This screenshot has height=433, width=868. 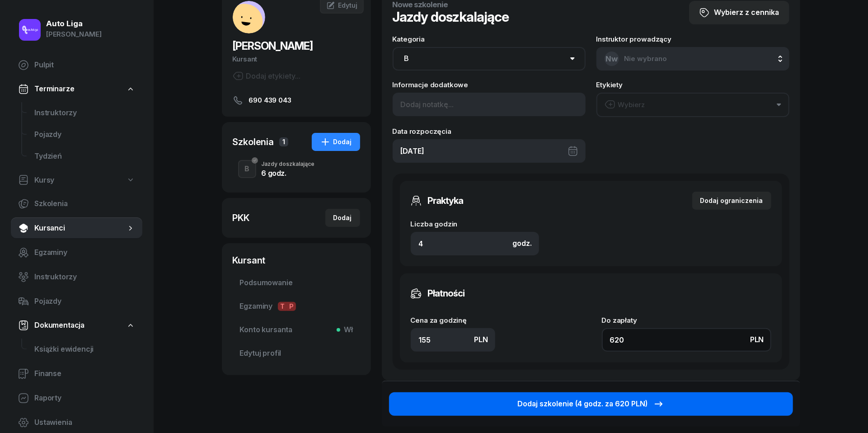 What do you see at coordinates (296, 283) in the screenshot?
I see `span: Podsumowanie` at bounding box center [296, 283].